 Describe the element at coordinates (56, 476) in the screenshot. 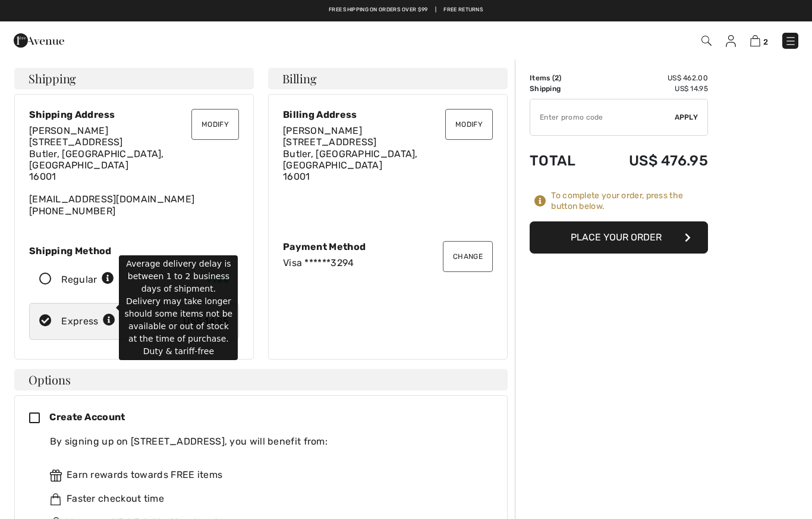

I see `img: rewards.svg` at that location.